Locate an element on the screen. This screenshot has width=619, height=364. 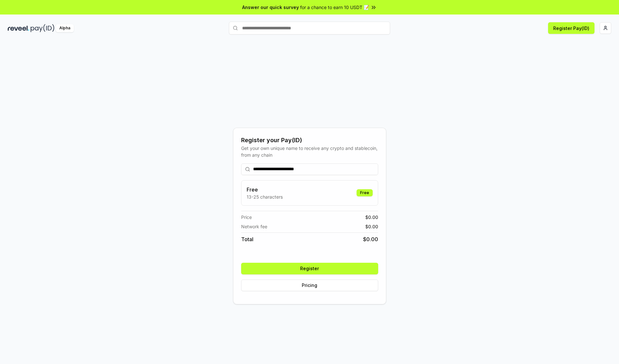
div: Get your own unique name to receive any crypto and stablecoin, from any chain is located at coordinates (309, 151).